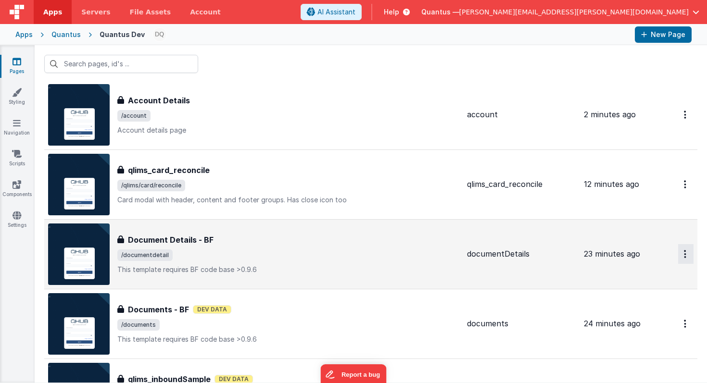 This screenshot has width=707, height=383. Describe the element at coordinates (521, 114) in the screenshot. I see `div: account` at that location.